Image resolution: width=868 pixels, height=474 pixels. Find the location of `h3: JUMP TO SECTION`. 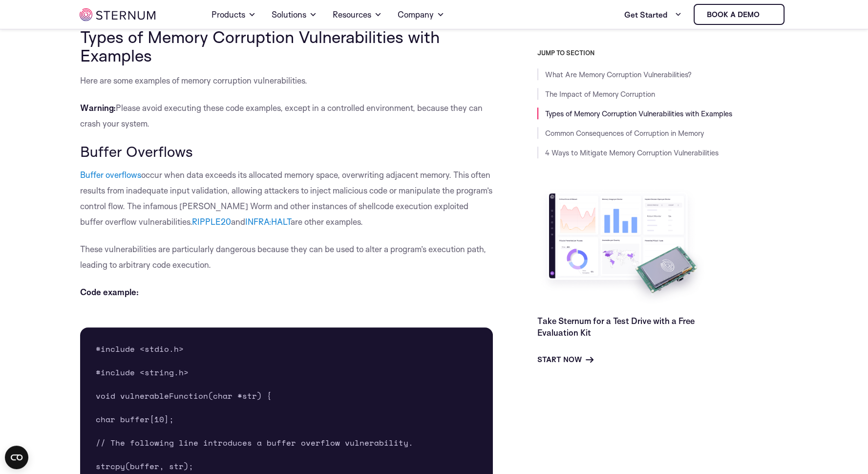

h3: JUMP TO SECTION is located at coordinates (663, 53).